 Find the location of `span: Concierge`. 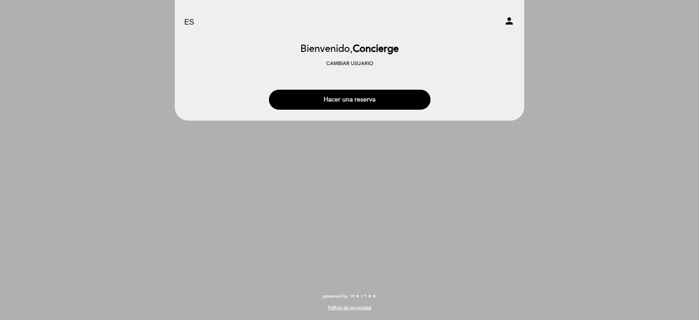

span: Concierge is located at coordinates (375, 49).